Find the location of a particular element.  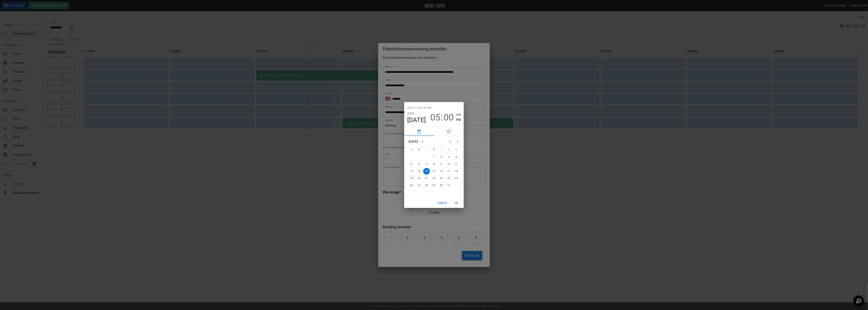

button: PM is located at coordinates (459, 120).